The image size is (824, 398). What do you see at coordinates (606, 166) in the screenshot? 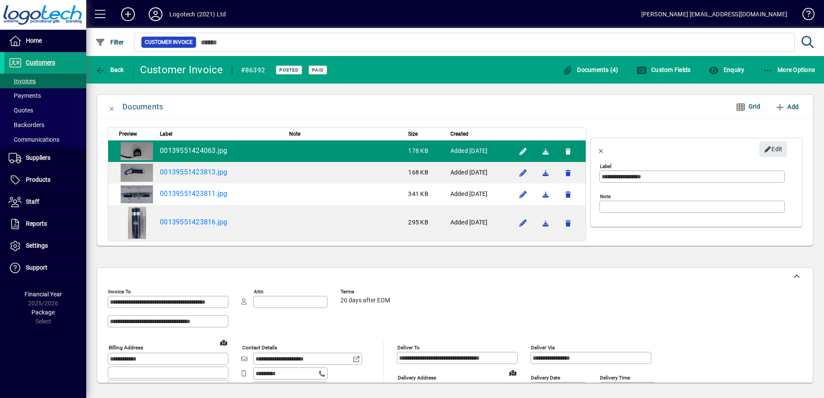
I see `mat-label: Label` at bounding box center [606, 166].